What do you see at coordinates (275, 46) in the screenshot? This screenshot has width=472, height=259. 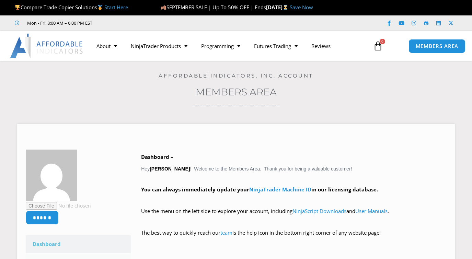 I see `a: Futures Trading` at bounding box center [275, 46].